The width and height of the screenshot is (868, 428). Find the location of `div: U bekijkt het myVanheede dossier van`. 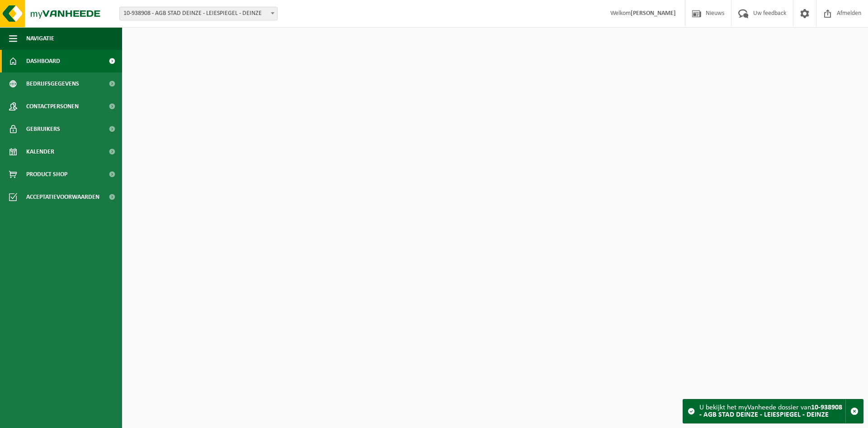

div: U bekijkt het myVanheede dossier van is located at coordinates (772, 411).